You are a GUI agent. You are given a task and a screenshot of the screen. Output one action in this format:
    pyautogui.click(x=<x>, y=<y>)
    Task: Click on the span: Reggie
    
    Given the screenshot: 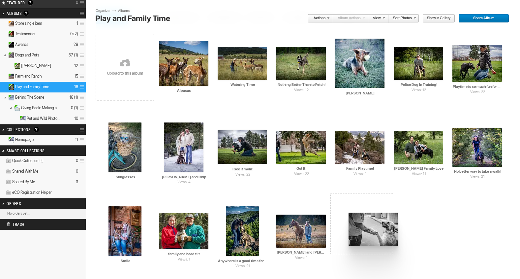 What is the action you would take?
    pyautogui.click(x=36, y=66)
    